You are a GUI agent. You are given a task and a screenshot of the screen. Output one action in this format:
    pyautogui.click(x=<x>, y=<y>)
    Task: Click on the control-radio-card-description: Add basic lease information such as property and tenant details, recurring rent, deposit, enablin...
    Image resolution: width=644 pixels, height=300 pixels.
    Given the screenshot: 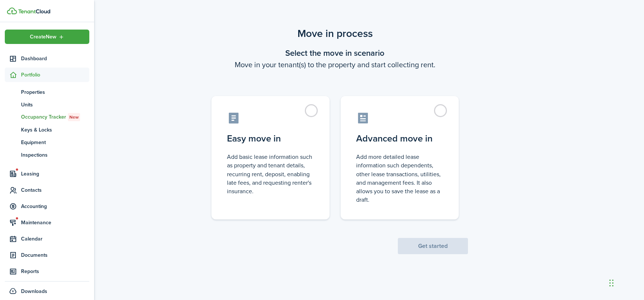 What is the action you would take?
    pyautogui.click(x=271, y=174)
    